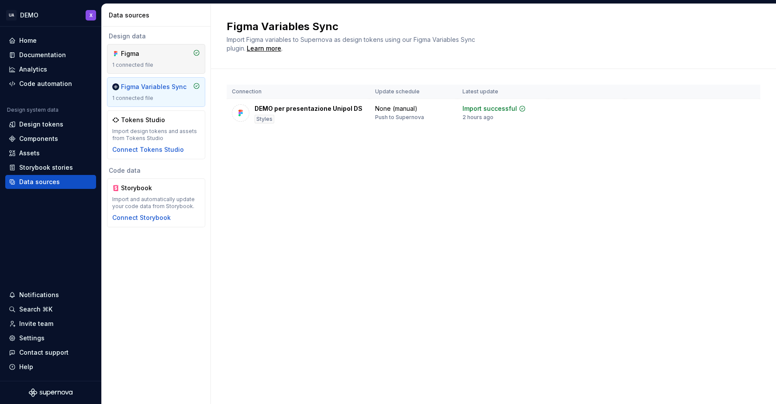 The image size is (776, 404). I want to click on div: Design system data, so click(33, 110).